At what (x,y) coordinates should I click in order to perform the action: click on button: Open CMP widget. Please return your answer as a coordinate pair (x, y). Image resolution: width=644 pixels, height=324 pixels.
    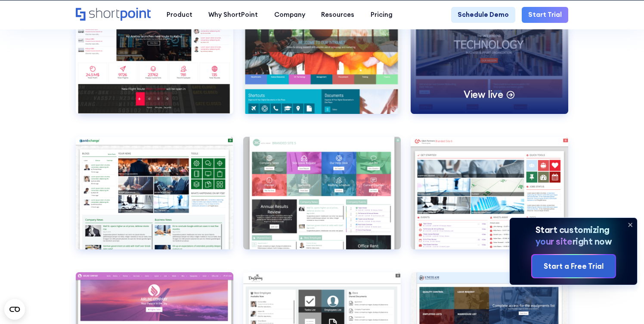
    Looking at the image, I should click on (15, 309).